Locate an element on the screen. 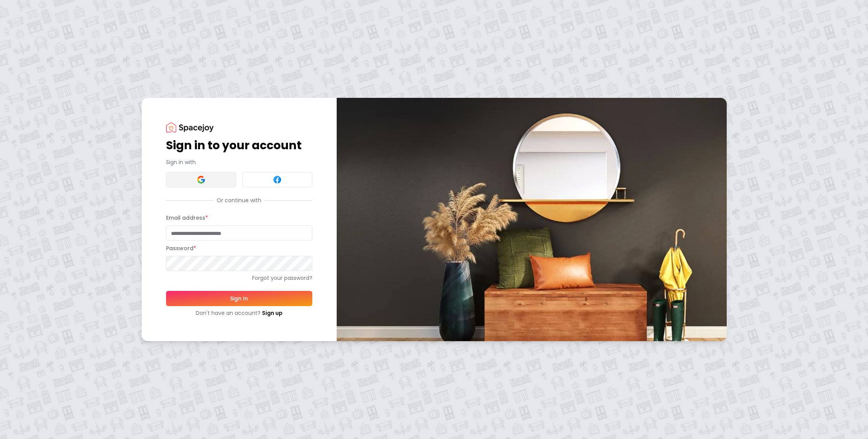  img: banner is located at coordinates (532, 219).